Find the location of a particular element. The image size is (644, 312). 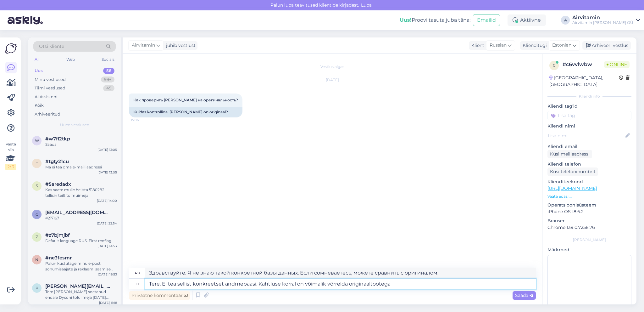

span: #tgty21cu is located at coordinates (57, 162).